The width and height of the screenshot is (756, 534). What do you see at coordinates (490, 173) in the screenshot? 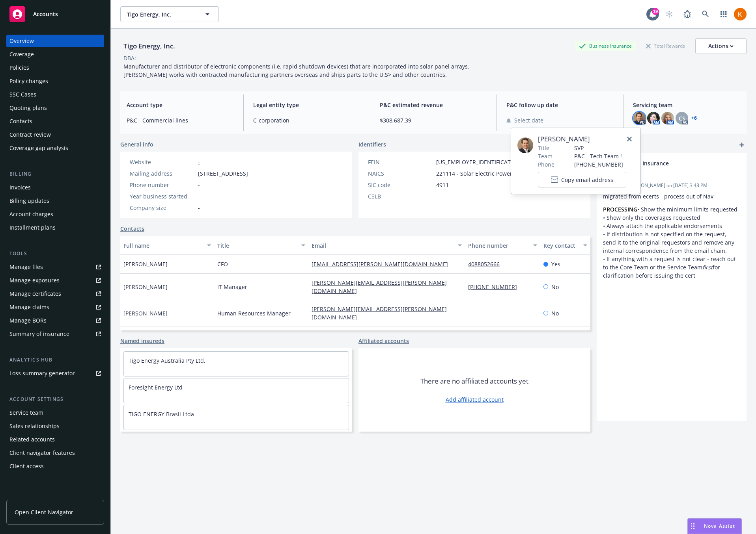
I see `span: 221114 - Solar Electric Power Generation` at bounding box center [490, 173].